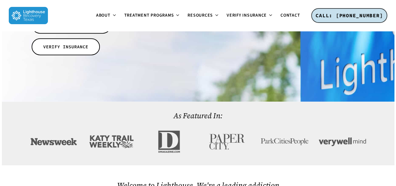 The height and width of the screenshot is (186, 396). What do you see at coordinates (250, 16) in the screenshot?
I see `a: Verify Insurance` at bounding box center [250, 16].